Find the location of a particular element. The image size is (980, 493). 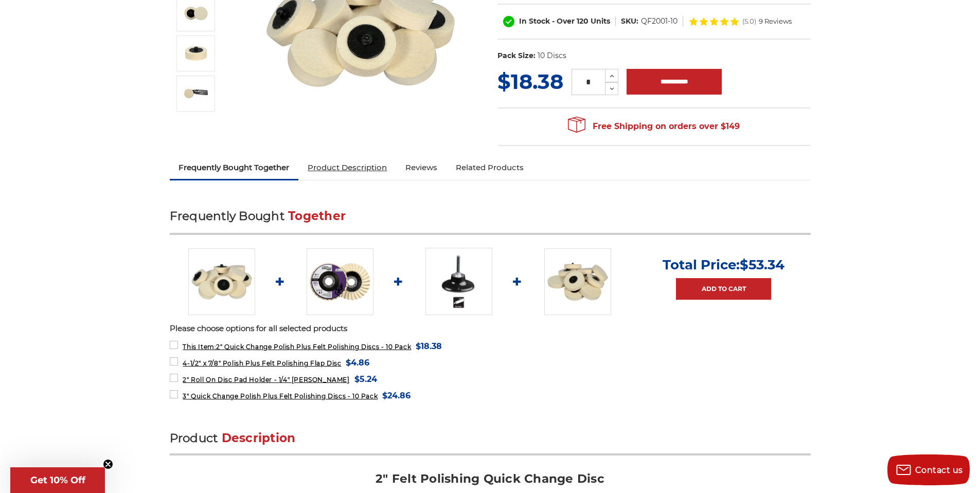

span: 2" Quick Change Polish Plus Felt Polishing Discs - 10 Pack is located at coordinates (297, 346).